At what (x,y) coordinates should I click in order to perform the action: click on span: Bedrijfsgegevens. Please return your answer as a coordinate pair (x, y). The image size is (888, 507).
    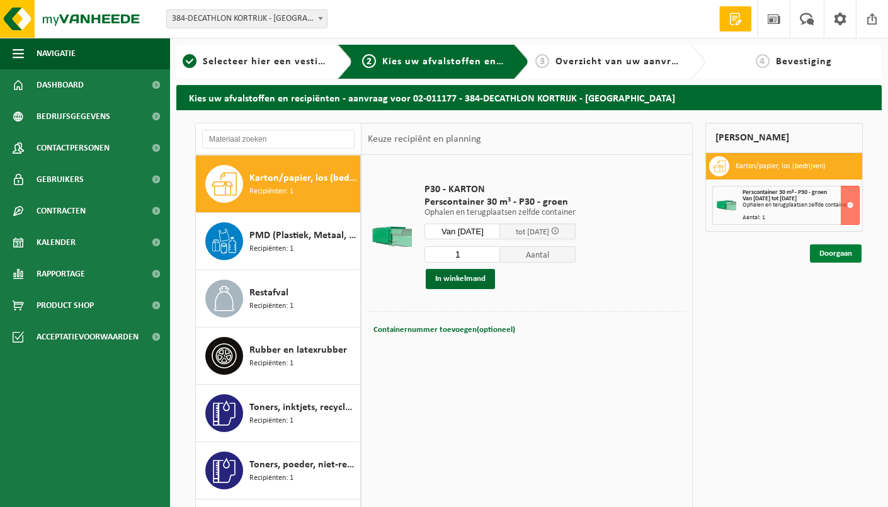
    Looking at the image, I should click on (73, 116).